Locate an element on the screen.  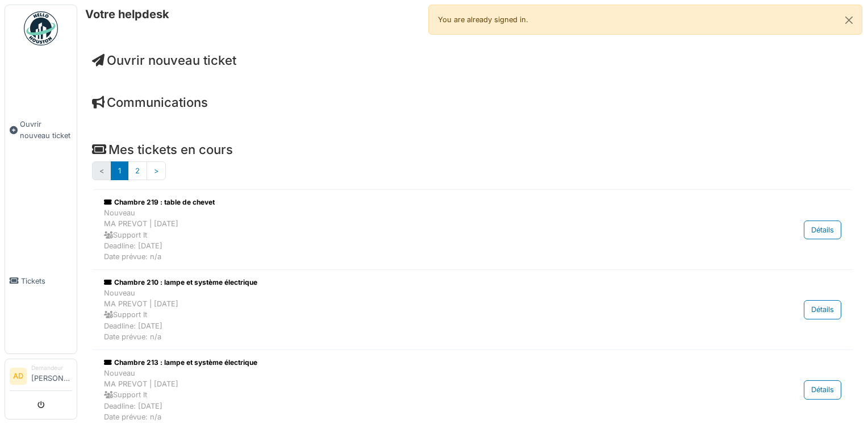
a: 1 is located at coordinates (120, 171).